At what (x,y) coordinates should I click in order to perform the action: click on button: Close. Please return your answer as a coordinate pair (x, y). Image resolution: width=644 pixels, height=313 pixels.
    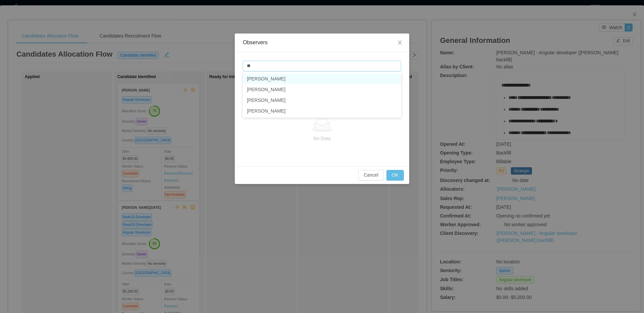
    Looking at the image, I should click on (400, 43).